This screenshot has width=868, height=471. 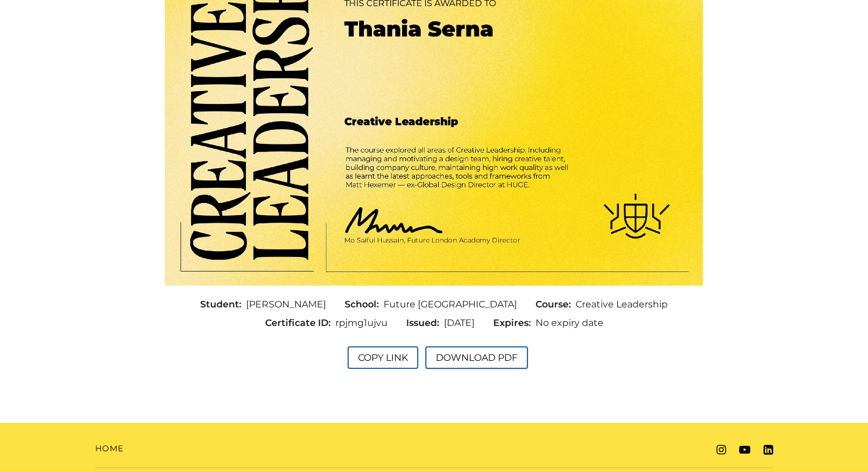 I want to click on button: Download PDF, so click(x=476, y=357).